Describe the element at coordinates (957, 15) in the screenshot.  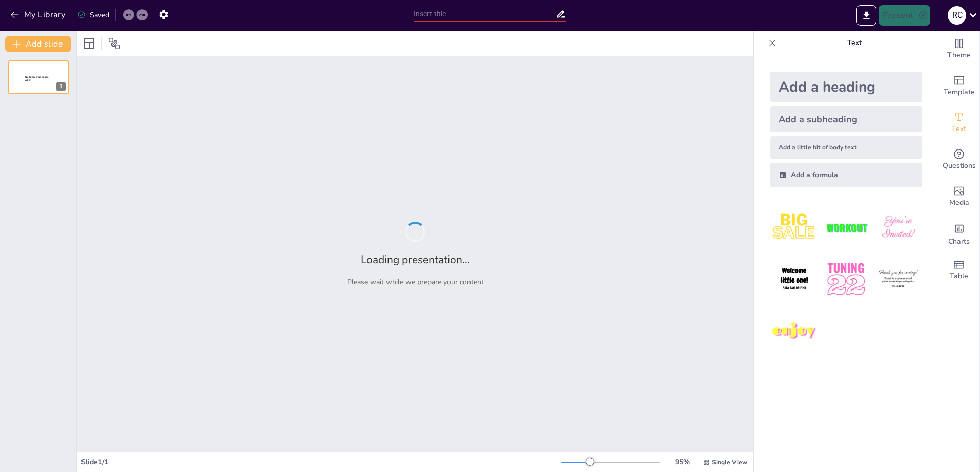
I see `button: R C` at that location.